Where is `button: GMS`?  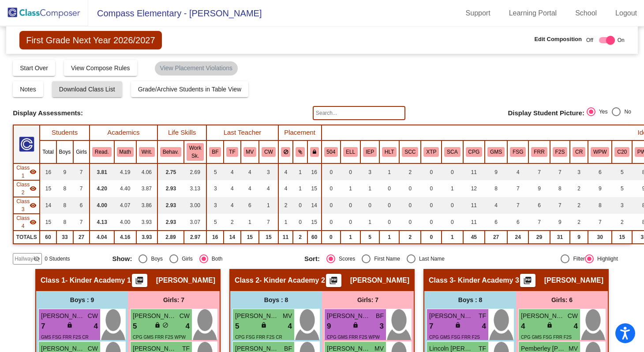 button: GMS is located at coordinates (496, 152).